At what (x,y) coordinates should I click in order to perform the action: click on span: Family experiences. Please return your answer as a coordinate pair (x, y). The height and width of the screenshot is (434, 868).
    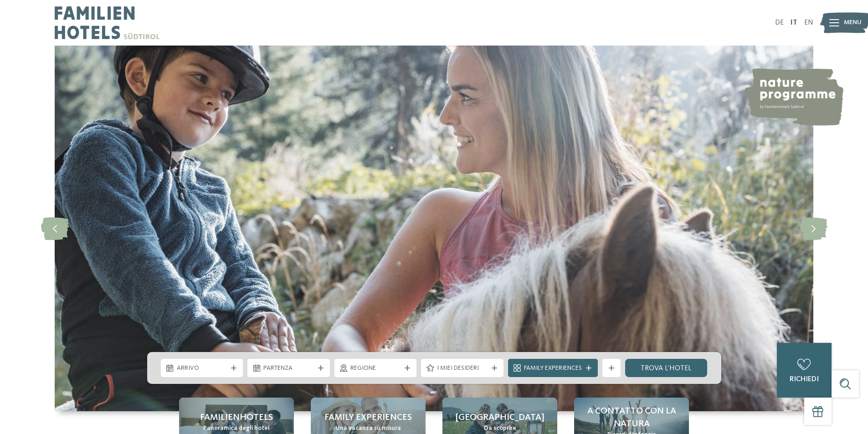
    Looking at the image, I should click on (368, 418).